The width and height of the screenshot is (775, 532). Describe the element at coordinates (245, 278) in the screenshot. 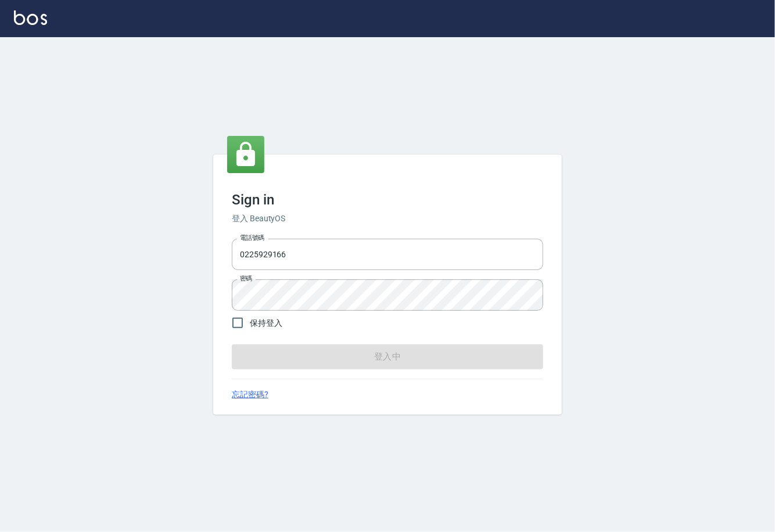

I see `label: 密碼` at that location.